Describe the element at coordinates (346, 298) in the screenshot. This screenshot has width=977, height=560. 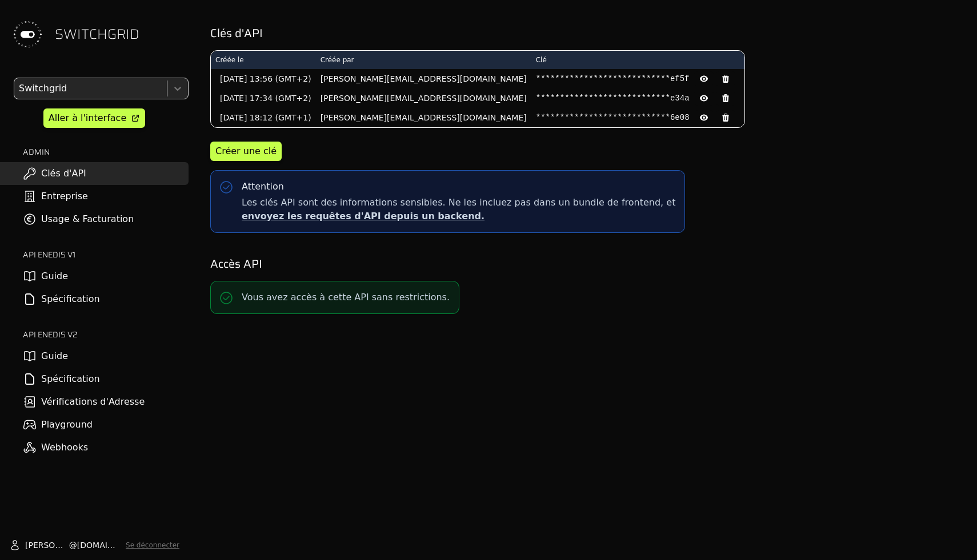
I see `p: Vous avez accès à cette API sans restrictions.` at that location.